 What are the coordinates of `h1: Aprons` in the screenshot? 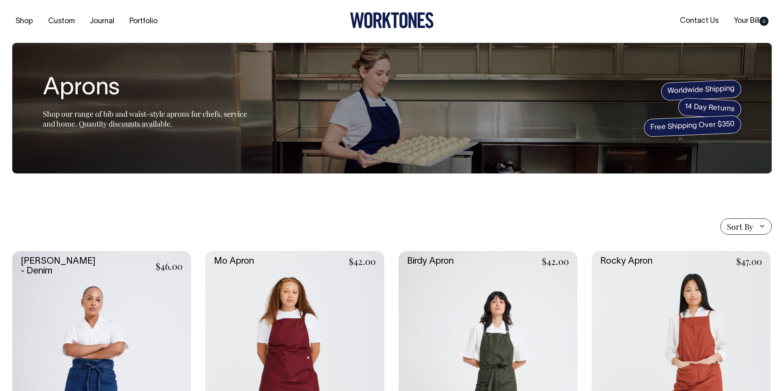 It's located at (145, 89).